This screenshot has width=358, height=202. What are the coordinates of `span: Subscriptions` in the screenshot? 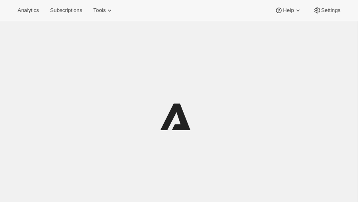 It's located at (66, 10).